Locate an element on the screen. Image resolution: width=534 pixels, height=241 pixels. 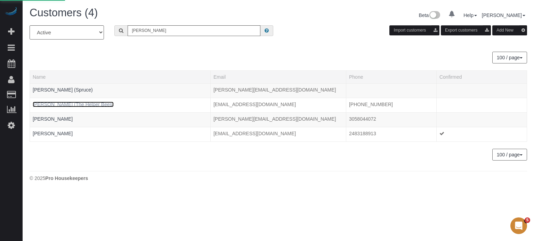
span: 5 is located at coordinates (527, 221).